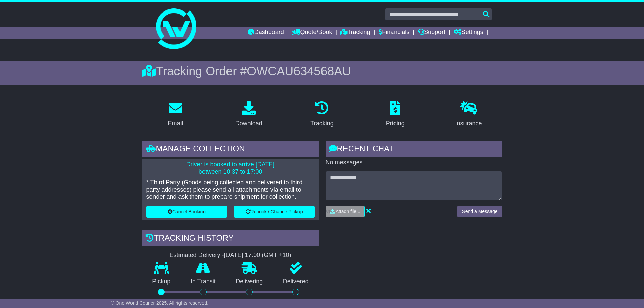  Describe the element at coordinates (395, 115) in the screenshot. I see `a: Pricing` at that location.